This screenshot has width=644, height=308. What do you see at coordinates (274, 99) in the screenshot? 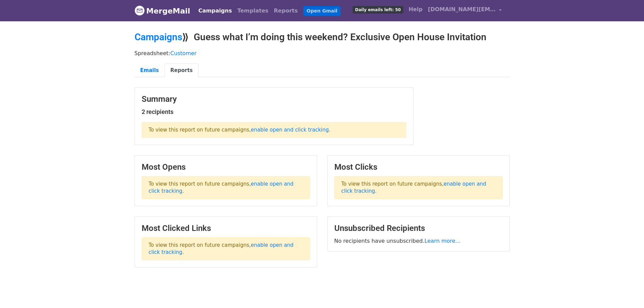
I see `h3: Summary` at bounding box center [274, 99].